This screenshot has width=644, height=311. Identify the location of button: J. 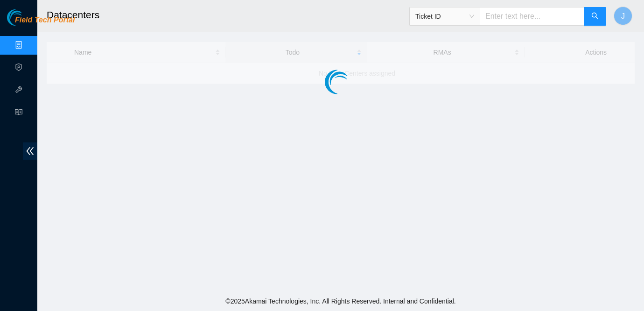
(623, 16).